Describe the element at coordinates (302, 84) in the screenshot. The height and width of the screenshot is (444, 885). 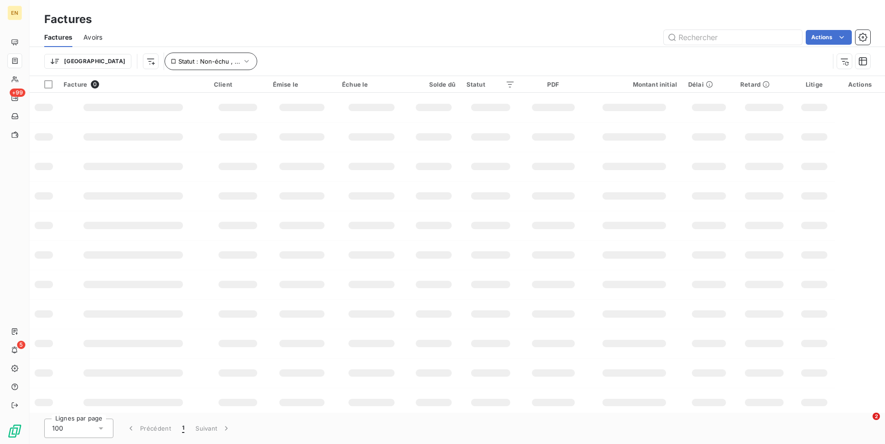
I see `div: Émise le` at that location.